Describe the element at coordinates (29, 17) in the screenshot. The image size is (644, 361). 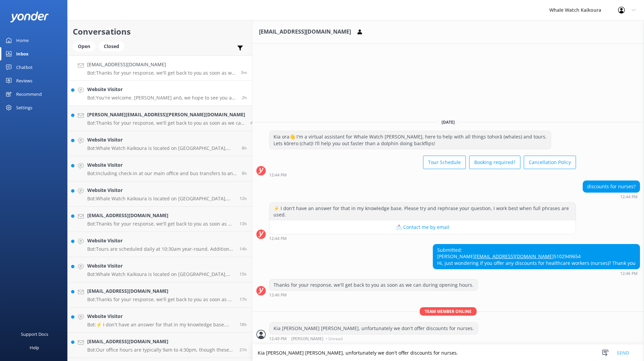
I see `img: yonder-white-logo.png` at that location.